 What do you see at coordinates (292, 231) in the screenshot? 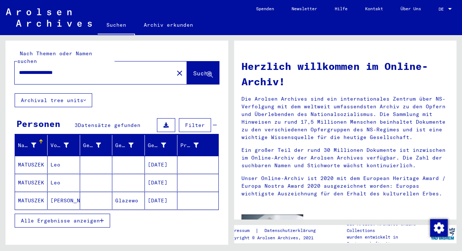
I see `a: Datenschutzerklärung` at bounding box center [292, 231].